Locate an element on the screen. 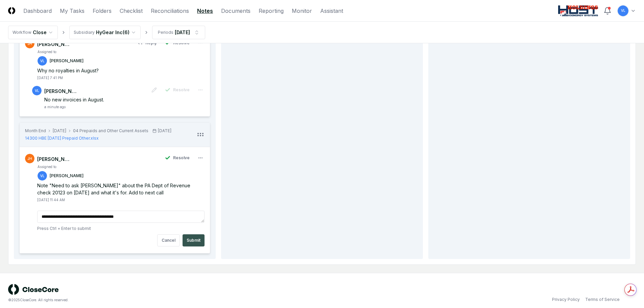 The height and width of the screenshot is (308, 644). a: Folders is located at coordinates (102, 11).